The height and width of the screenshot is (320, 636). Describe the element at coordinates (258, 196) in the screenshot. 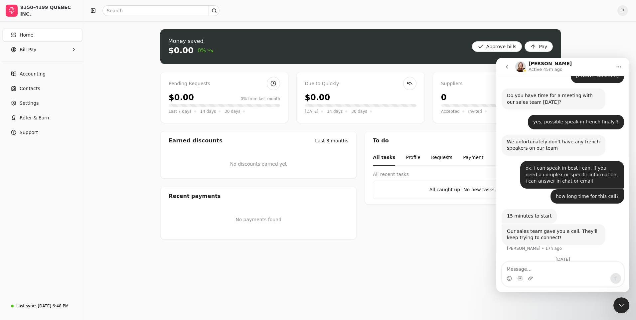

I see `div: Recent payments` at that location.